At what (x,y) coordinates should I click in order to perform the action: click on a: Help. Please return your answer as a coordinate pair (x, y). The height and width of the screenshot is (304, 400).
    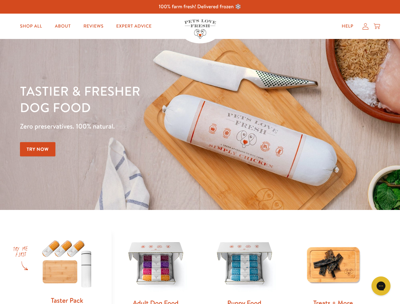
    Looking at the image, I should click on (348, 26).